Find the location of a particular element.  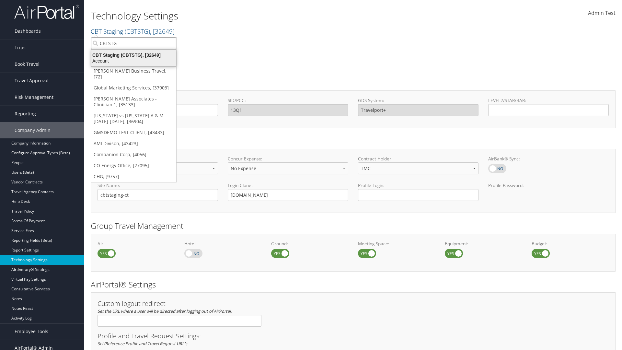

label: AirBank® Sync is located at coordinates (497, 168).